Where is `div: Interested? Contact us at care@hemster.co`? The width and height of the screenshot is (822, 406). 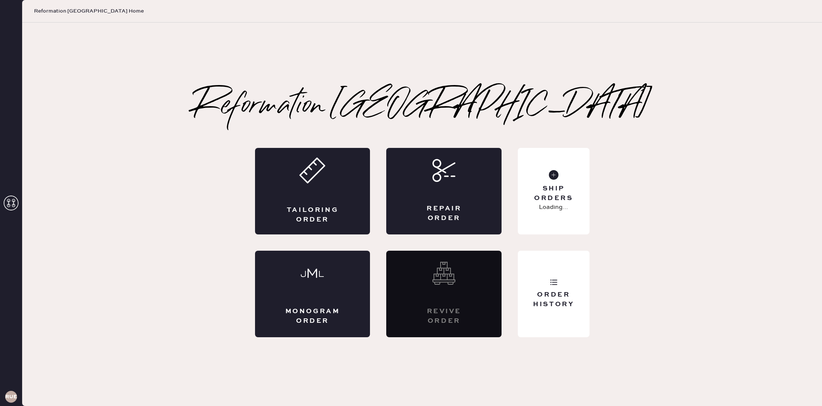
div: Interested? Contact us at care@hemster.co is located at coordinates (444, 294).